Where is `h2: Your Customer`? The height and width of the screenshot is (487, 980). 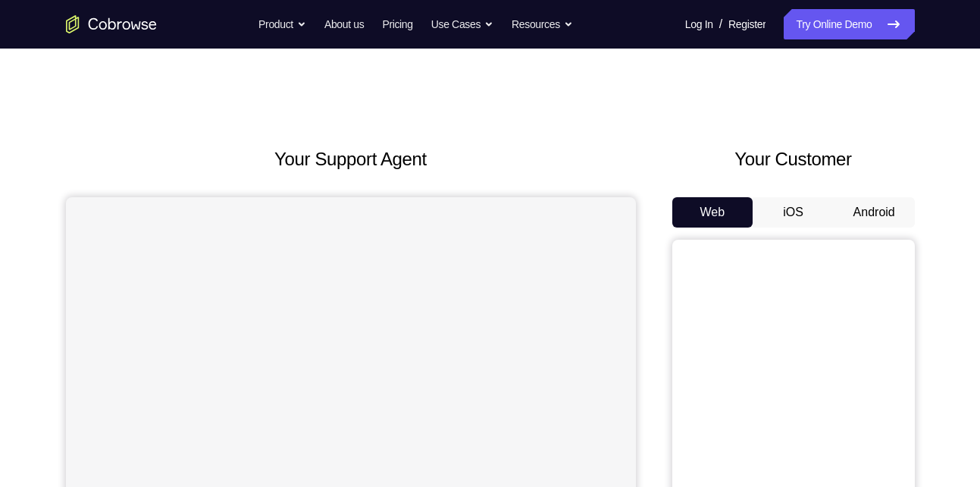 h2: Your Customer is located at coordinates (794, 159).